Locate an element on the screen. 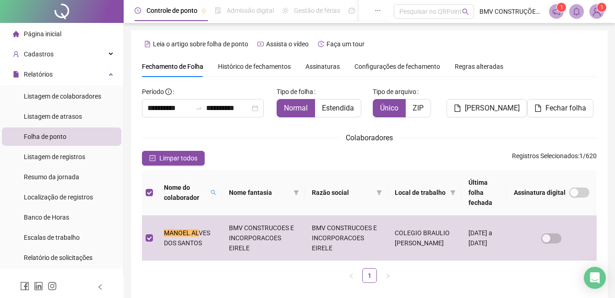 The height and width of the screenshot is (298, 615). span: file-text is located at coordinates (147, 44).